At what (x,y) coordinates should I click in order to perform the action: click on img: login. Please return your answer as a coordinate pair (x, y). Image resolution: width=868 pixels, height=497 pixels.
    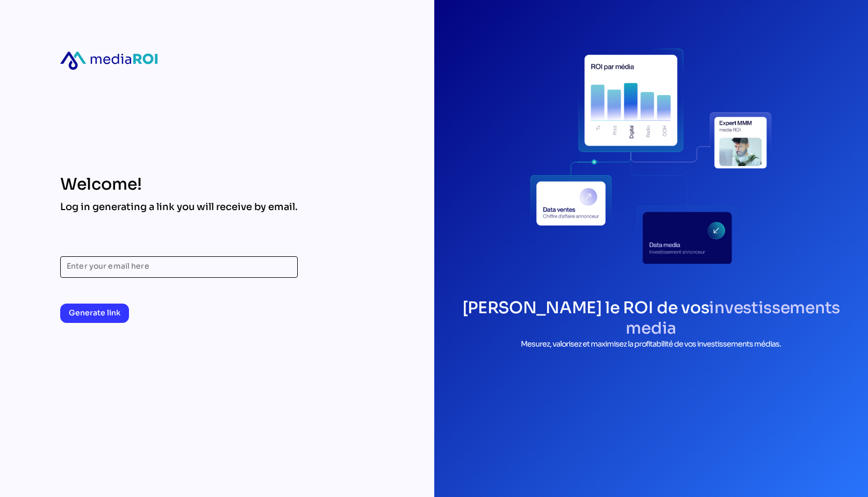
    Looking at the image, I should click on (651, 155).